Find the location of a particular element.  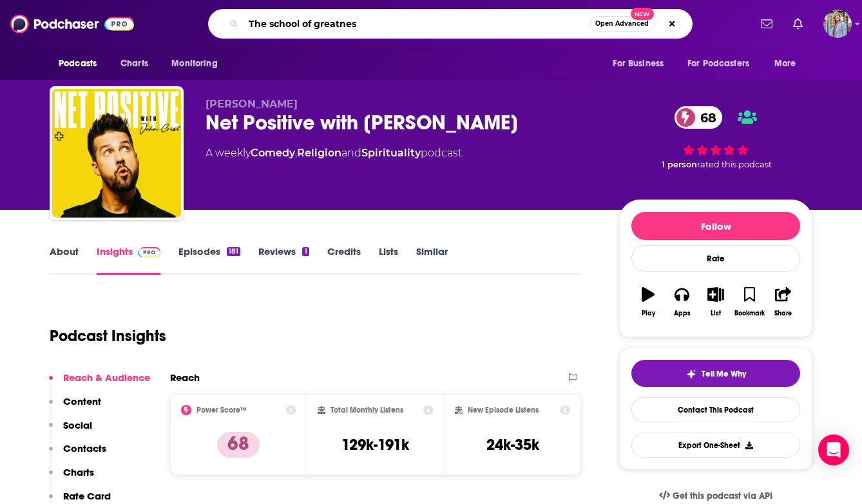

h3: 129k-191k is located at coordinates (375, 445).